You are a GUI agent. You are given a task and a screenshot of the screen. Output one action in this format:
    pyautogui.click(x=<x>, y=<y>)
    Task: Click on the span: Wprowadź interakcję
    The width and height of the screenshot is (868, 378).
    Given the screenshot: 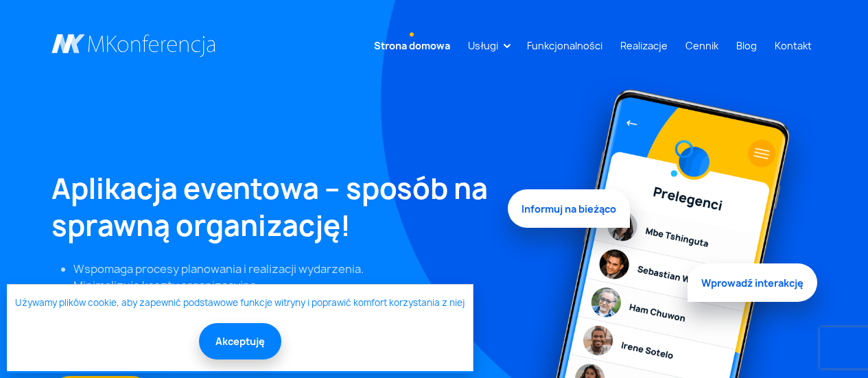 What is the action you would take?
    pyautogui.click(x=752, y=279)
    